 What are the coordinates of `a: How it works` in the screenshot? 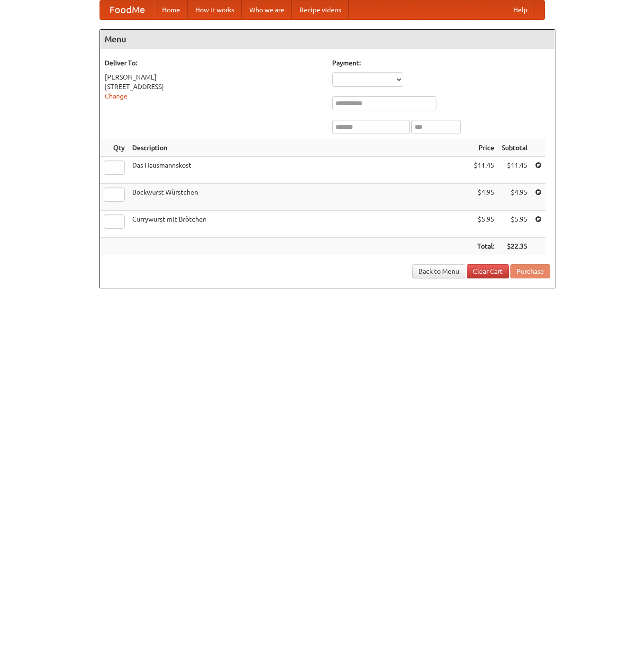 It's located at (214, 10).